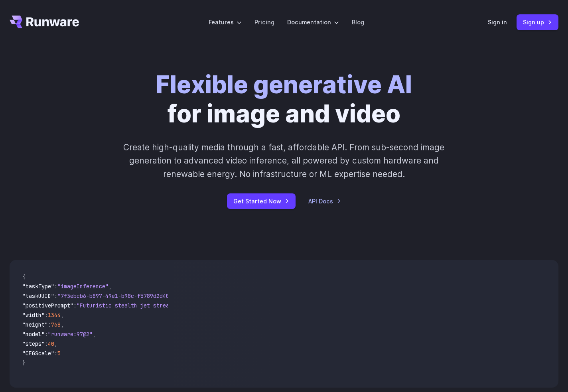 The height and width of the screenshot is (392, 568). Describe the element at coordinates (537, 22) in the screenshot. I see `a: Sign up` at that location.